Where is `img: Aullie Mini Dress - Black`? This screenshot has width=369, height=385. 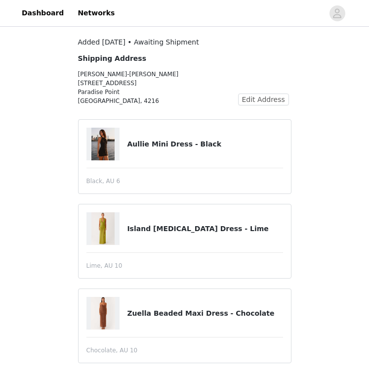 img: Aullie Mini Dress - Black is located at coordinates (103, 144).